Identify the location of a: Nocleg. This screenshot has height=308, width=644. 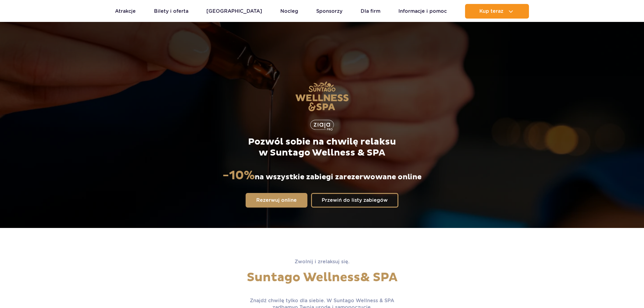
(290, 12).